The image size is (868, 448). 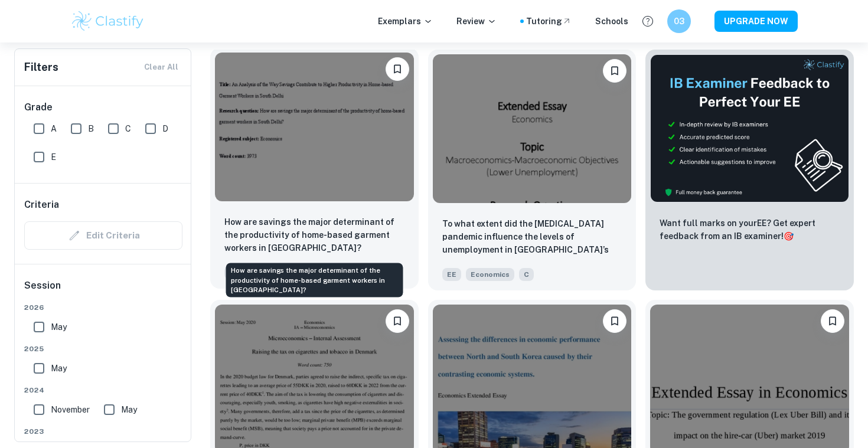 I want to click on span: E, so click(x=53, y=157).